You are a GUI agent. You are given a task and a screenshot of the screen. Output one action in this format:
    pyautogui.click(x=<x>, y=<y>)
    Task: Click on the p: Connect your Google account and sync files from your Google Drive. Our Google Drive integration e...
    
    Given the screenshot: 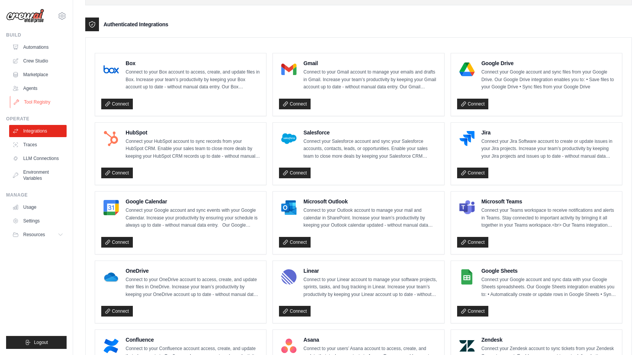 What is the action you would take?
    pyautogui.click(x=548, y=80)
    